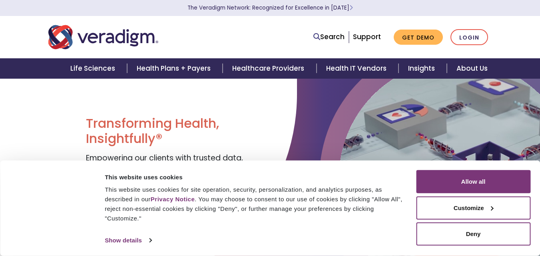 The width and height of the screenshot is (540, 256). Describe the element at coordinates (256, 204) in the screenshot. I see `div: This website uses cookies for site operation, security, personalization, and analytics purposes, ...` at that location.